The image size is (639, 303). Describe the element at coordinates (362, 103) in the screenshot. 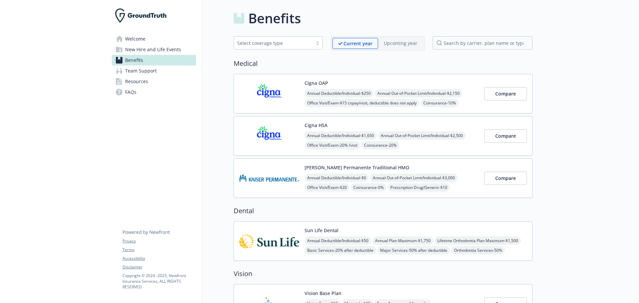

I see `span: Office Visit/Exam - $15 copay/visit, deductible does not apply` at that location.